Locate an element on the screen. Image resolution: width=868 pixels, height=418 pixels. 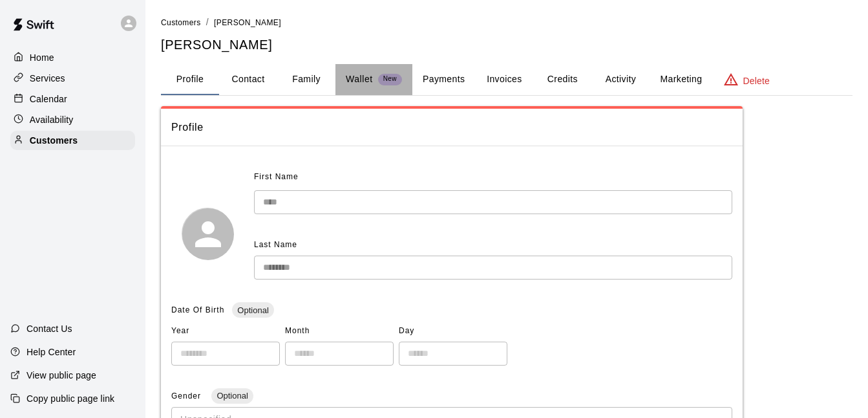
p: Home is located at coordinates (42, 58).